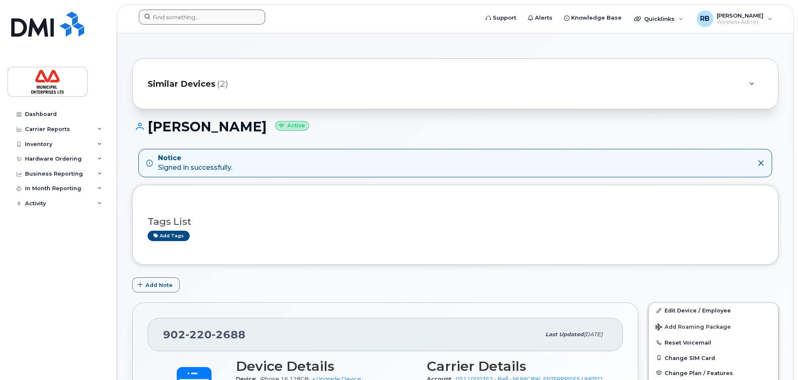 This screenshot has width=798, height=380. Describe the element at coordinates (195, 158) in the screenshot. I see `strong: Notice` at that location.